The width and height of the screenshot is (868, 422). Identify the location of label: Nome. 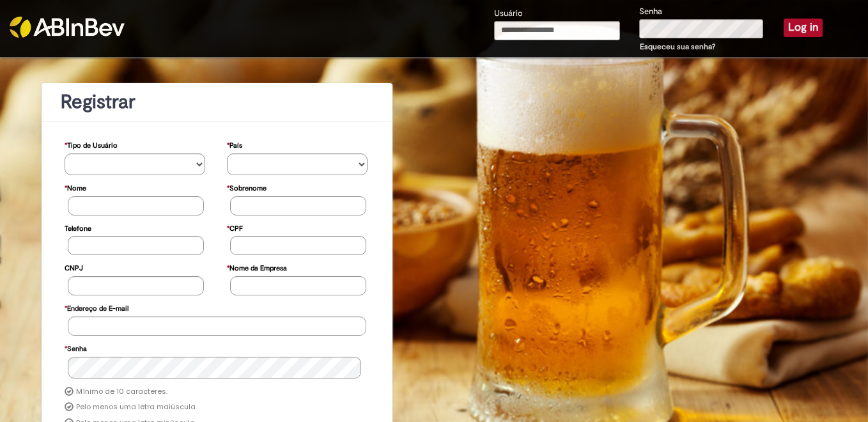
(75, 187).